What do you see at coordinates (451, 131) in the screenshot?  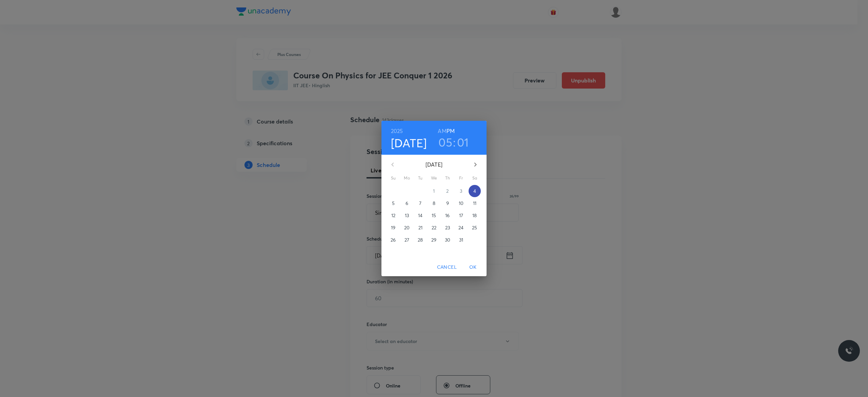 I see `button: PM` at bounding box center [451, 131].